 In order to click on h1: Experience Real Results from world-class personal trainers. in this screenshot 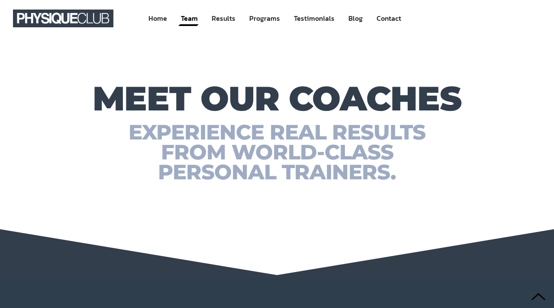, I will do `click(277, 152)`.